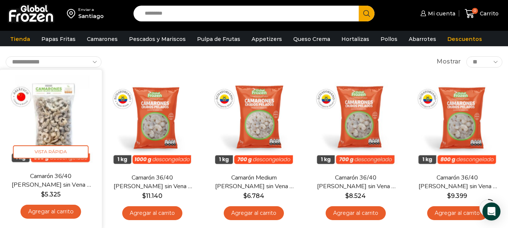  I want to click on img: address-field-icon.svg, so click(73, 14).